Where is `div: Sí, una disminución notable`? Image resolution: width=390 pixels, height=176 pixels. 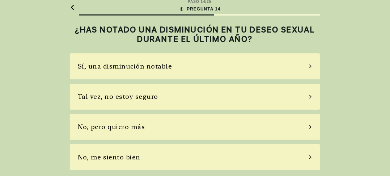
div: Sí, una disminución notable is located at coordinates (125, 66).